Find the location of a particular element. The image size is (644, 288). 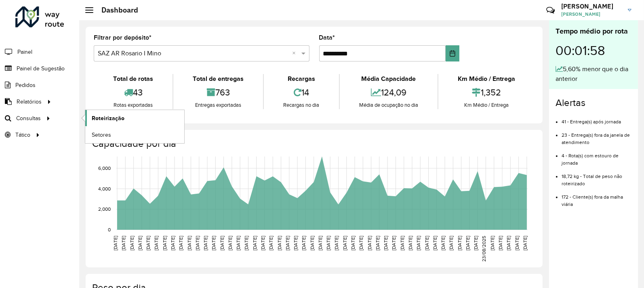

div: 1,352 is located at coordinates (487, 93).